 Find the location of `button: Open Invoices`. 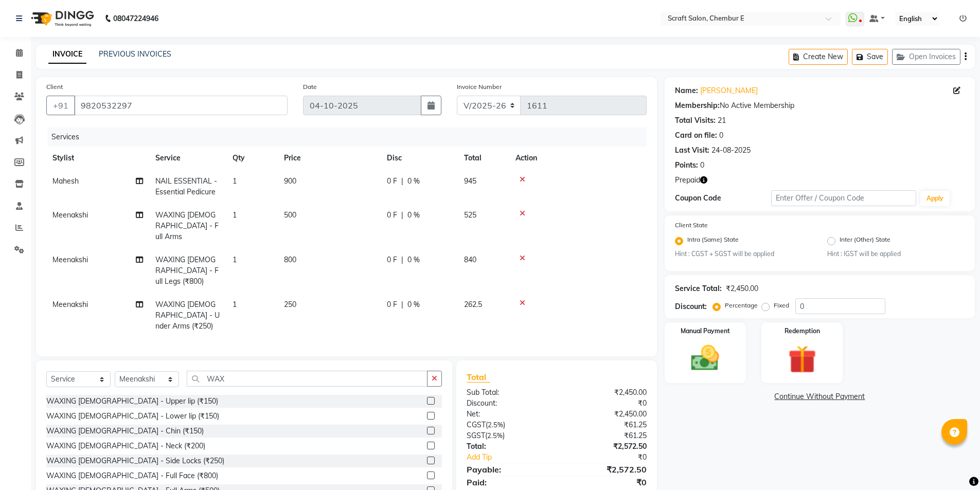

button: Open Invoices is located at coordinates (926, 56).